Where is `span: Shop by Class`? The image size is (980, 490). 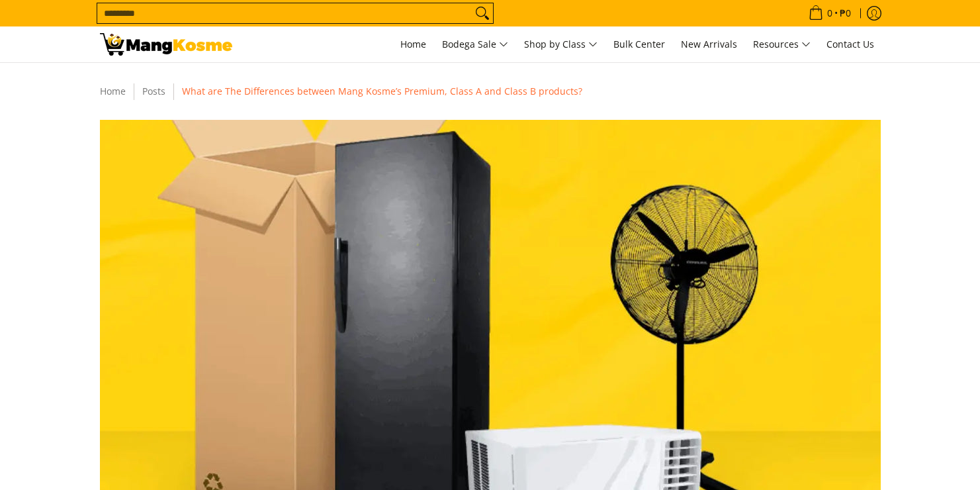 span: Shop by Class is located at coordinates (561, 44).